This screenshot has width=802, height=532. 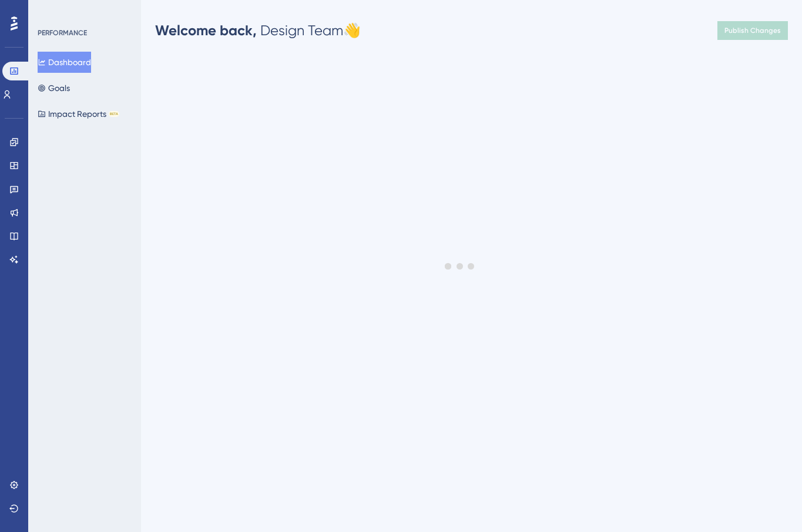 I want to click on div: BETA, so click(x=114, y=114).